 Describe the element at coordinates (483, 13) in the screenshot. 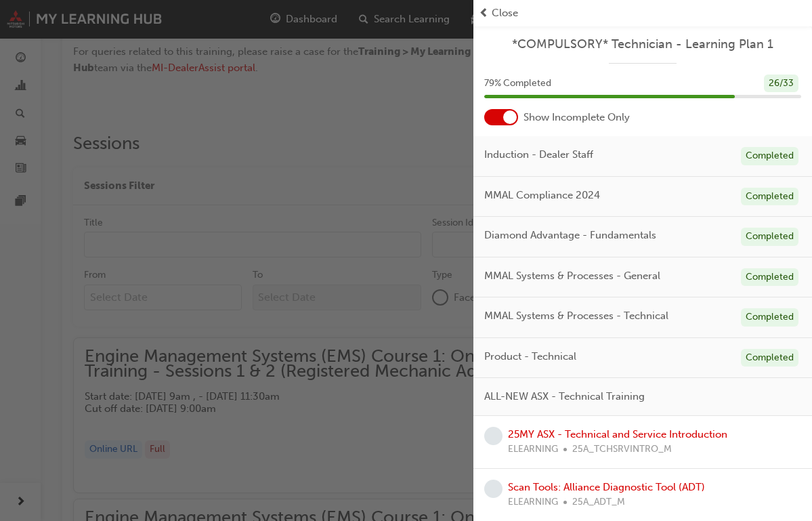

I see `span: prev-icon` at that location.